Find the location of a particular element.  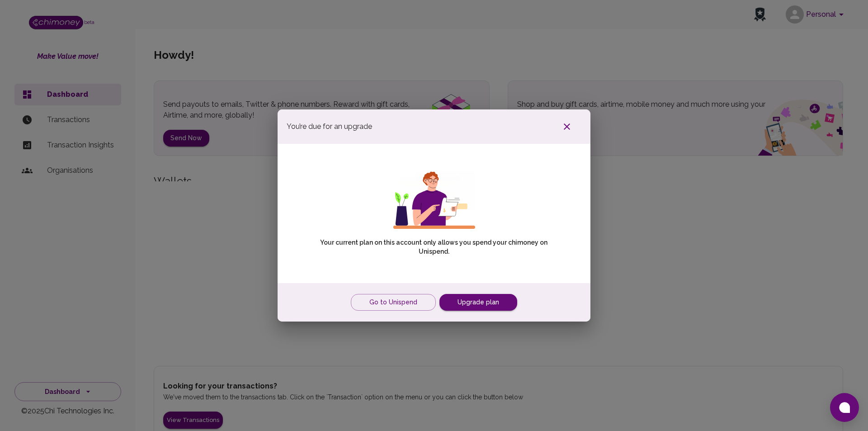

span: You’re due for an upgrade is located at coordinates (329, 127).